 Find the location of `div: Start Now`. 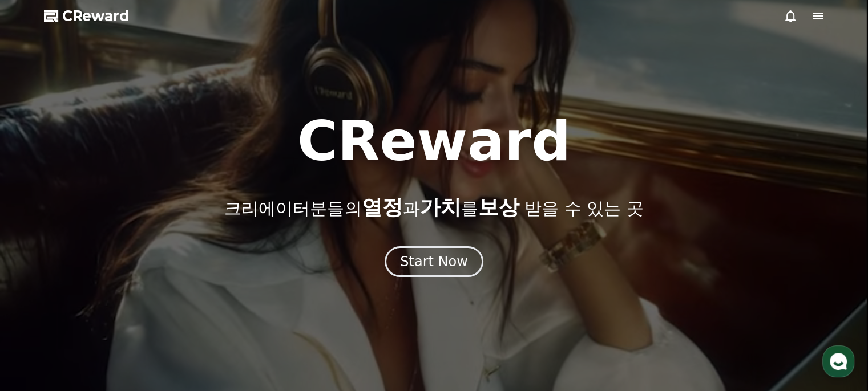

div: Start Now is located at coordinates (433, 262).